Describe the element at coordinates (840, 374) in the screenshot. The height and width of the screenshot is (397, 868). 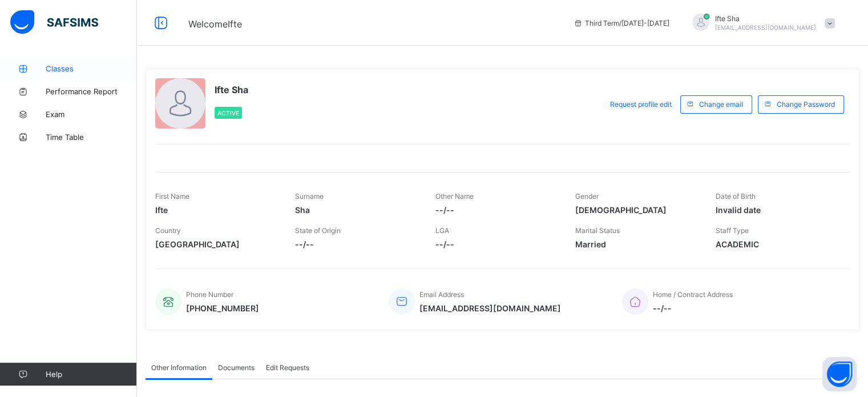
I see `button: Open asap` at that location.